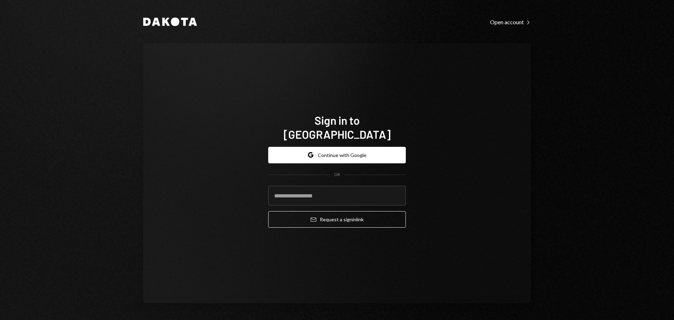  I want to click on div: OR, so click(337, 174).